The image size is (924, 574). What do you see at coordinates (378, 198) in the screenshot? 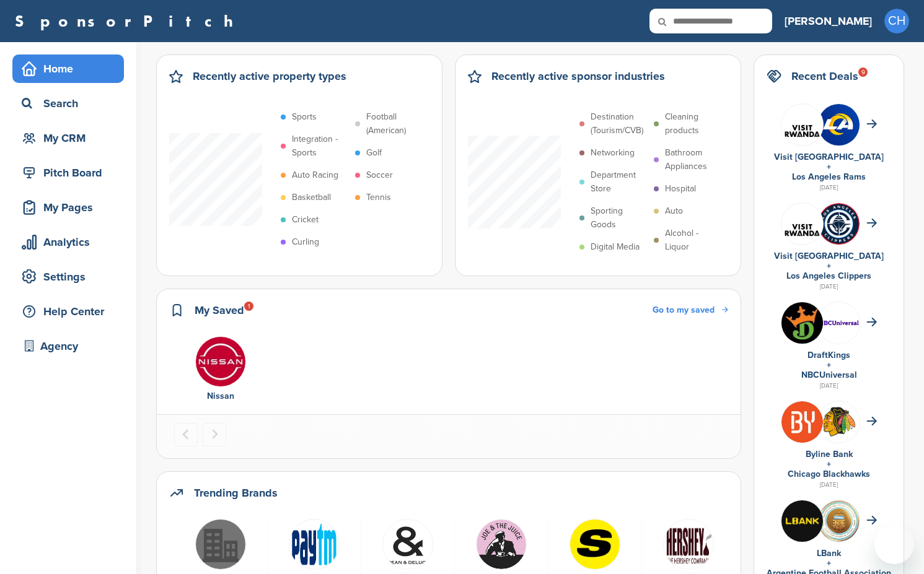
I see `p: Tennis` at bounding box center [378, 198].